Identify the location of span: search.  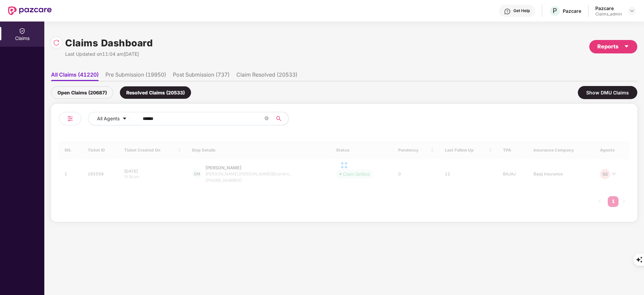
(278, 119).